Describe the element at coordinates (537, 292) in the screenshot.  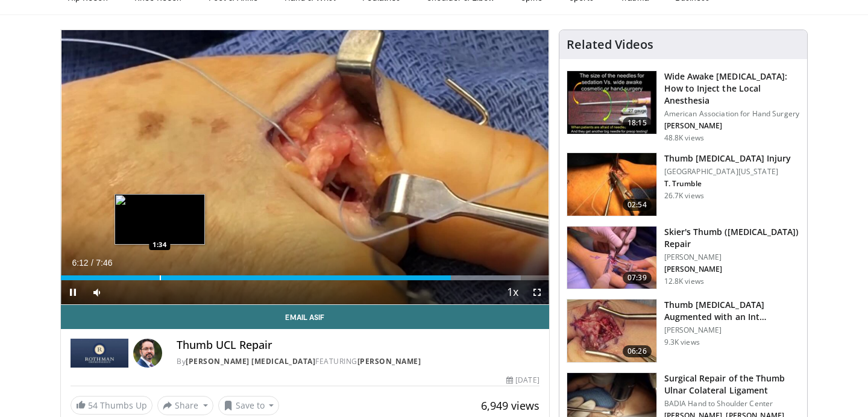
I see `button: Fullscreen` at that location.